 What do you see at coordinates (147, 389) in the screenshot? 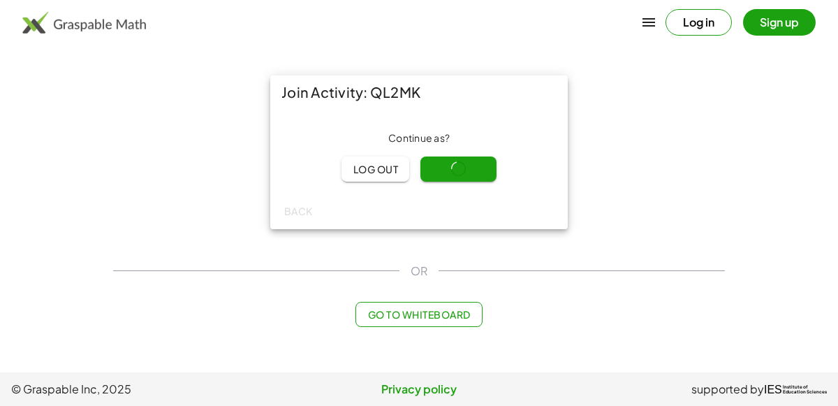
I see `span: © Graspable Inc, 2025` at bounding box center [147, 389].